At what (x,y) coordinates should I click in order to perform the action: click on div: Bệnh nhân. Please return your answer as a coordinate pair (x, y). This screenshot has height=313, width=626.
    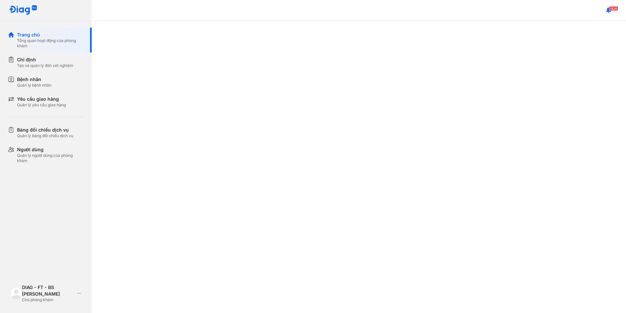
    Looking at the image, I should click on (34, 79).